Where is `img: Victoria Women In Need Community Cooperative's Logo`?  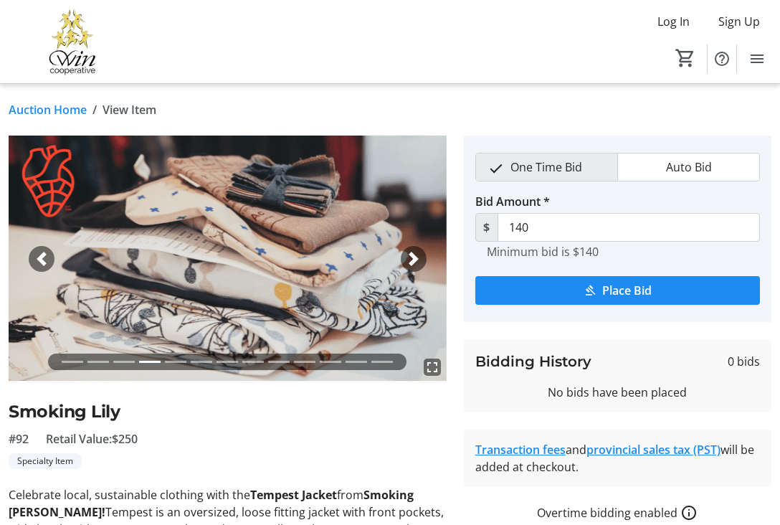 img: Victoria Women In Need Community Cooperative's Logo is located at coordinates (72, 42).